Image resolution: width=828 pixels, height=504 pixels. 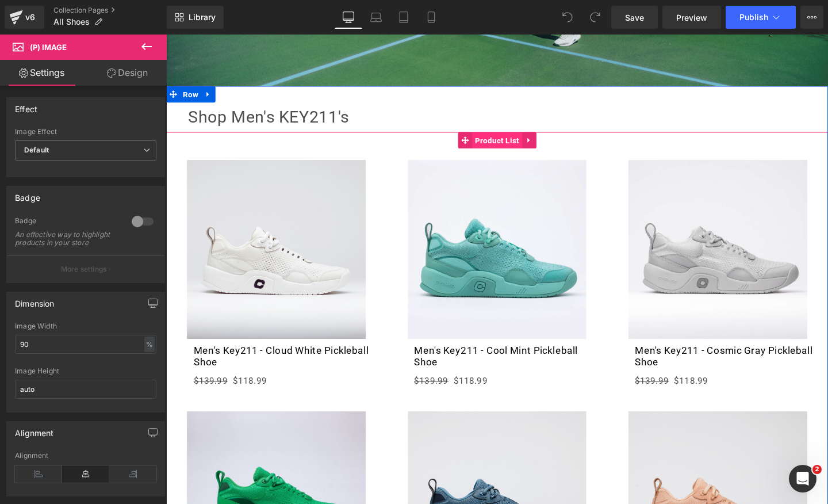 What do you see at coordinates (360, 86) in the screenshot?
I see `p: Shop Men's KEY211's` at bounding box center [360, 86].